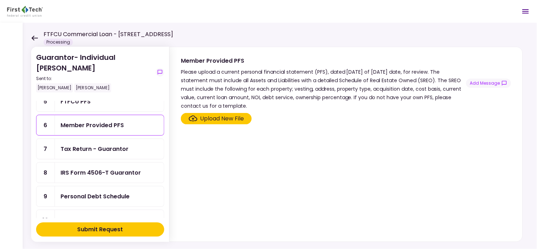  I want to click on div: 9, so click(46, 196).